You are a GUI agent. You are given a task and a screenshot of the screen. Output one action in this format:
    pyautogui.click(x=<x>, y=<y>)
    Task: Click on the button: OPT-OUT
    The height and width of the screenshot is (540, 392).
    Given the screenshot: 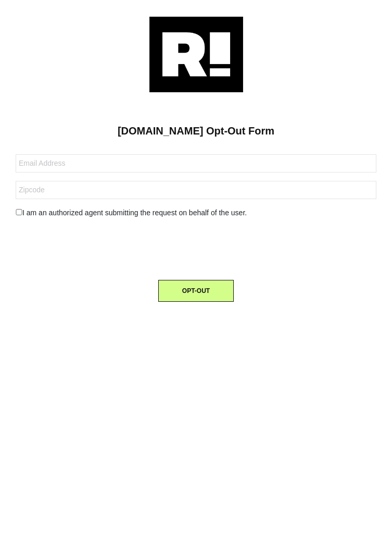 What is the action you would take?
    pyautogui.click(x=196, y=290)
    